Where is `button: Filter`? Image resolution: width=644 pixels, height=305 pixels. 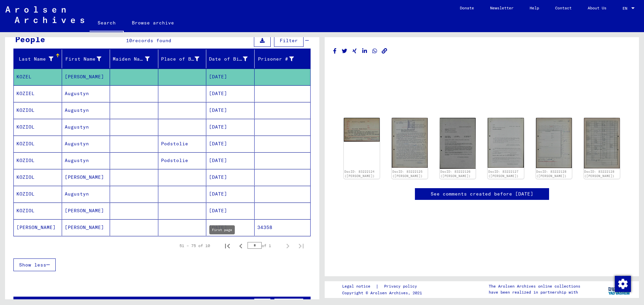
button: Filter is located at coordinates (289, 40).